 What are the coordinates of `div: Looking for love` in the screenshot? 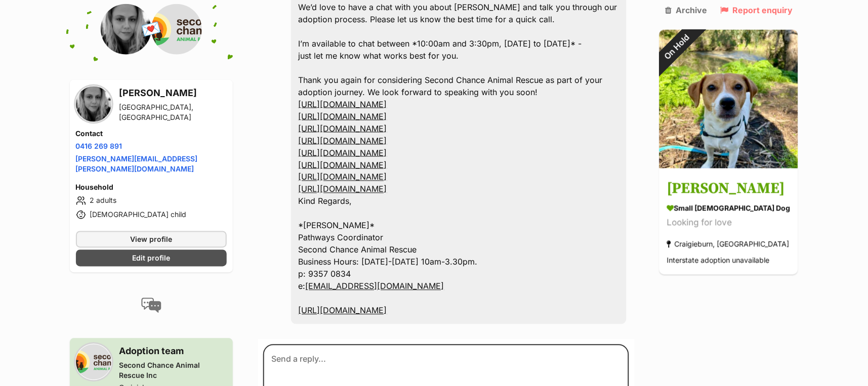 It's located at (729, 222).